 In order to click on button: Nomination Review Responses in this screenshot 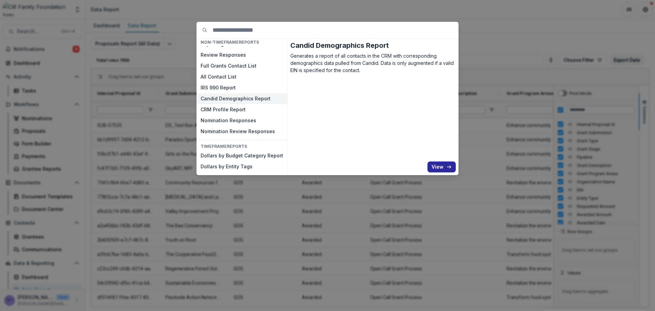, I will do `click(242, 131)`.